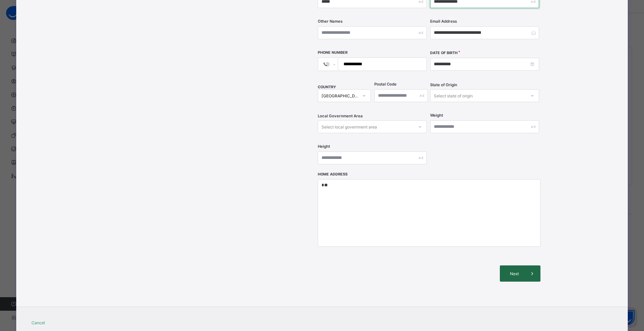 This screenshot has height=331, width=644. I want to click on label: Home Address, so click(333, 174).